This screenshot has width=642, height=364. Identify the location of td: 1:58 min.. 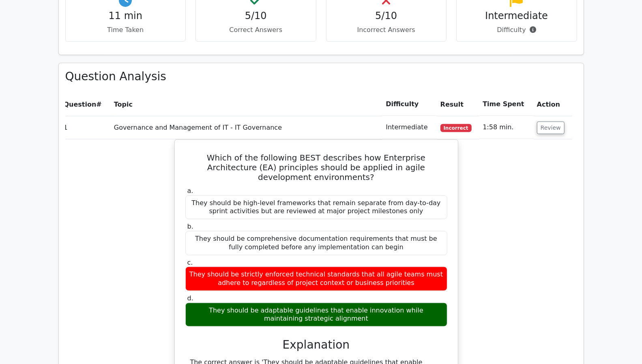
(506, 127).